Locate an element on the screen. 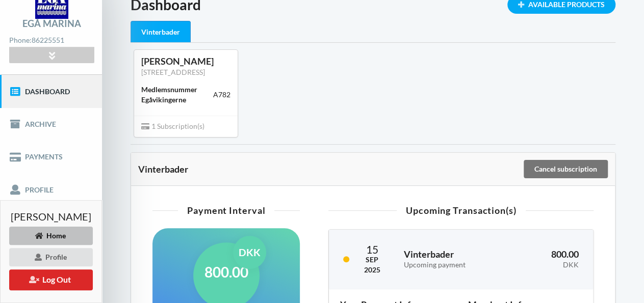 The height and width of the screenshot is (303, 644). div: Phone: is located at coordinates (52, 40).